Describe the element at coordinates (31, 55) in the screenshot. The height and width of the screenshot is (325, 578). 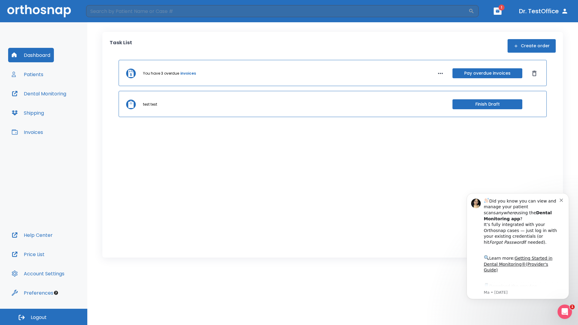
I see `button: Dashboard` at that location.